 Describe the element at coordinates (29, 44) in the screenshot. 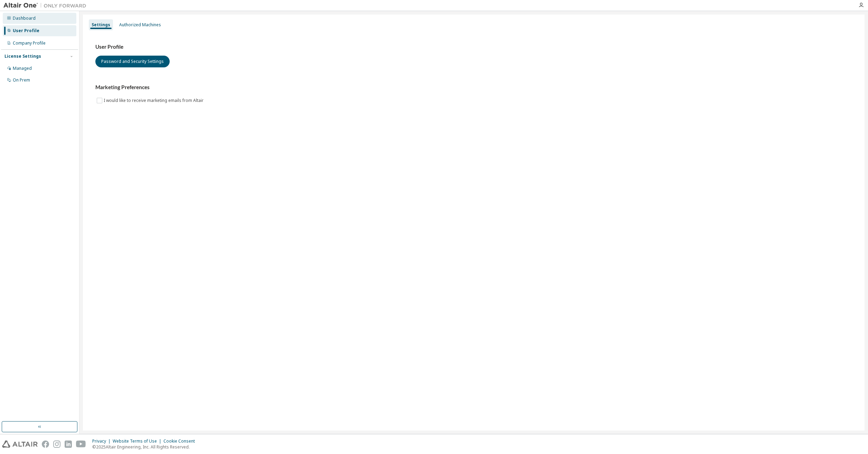

I see `div: Company Profile` at that location.